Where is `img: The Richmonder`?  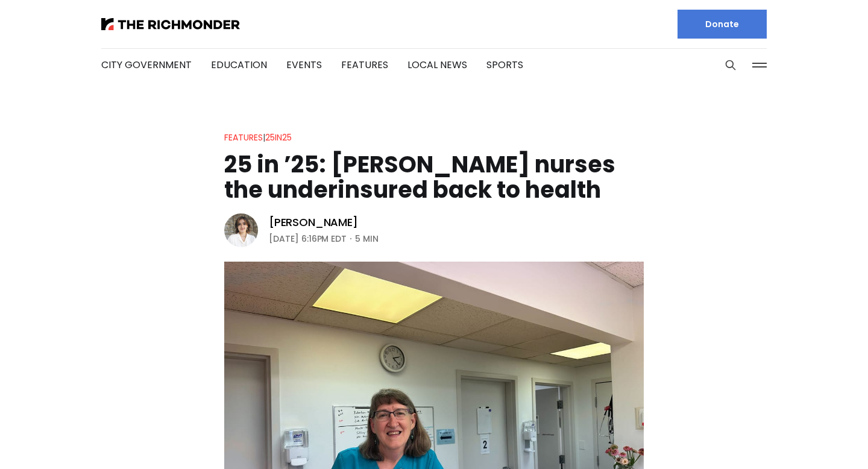 img: The Richmonder is located at coordinates (170, 24).